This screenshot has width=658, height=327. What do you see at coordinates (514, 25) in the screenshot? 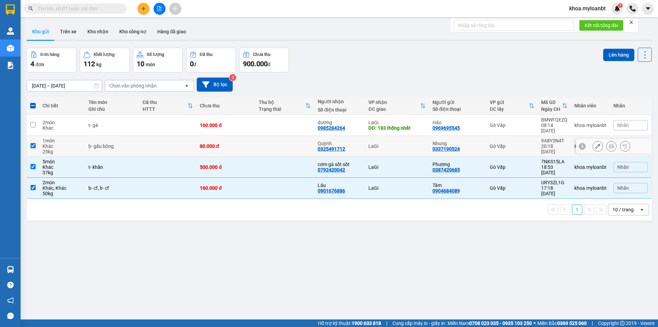
I see `input: Nhập số tổng đài` at bounding box center [514, 25].